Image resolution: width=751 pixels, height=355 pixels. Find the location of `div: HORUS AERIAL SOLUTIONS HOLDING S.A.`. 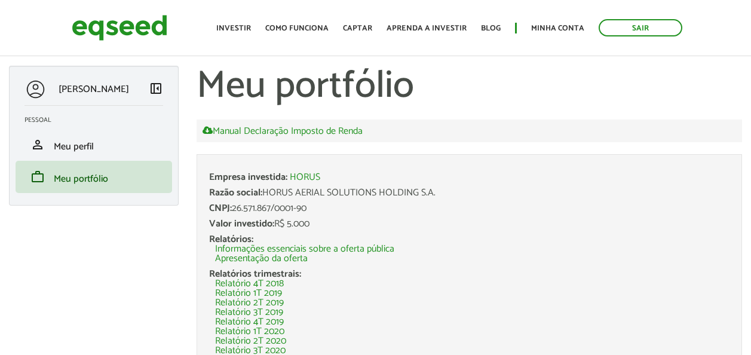

div: HORUS AERIAL SOLUTIONS HOLDING S.A. is located at coordinates (469, 193).